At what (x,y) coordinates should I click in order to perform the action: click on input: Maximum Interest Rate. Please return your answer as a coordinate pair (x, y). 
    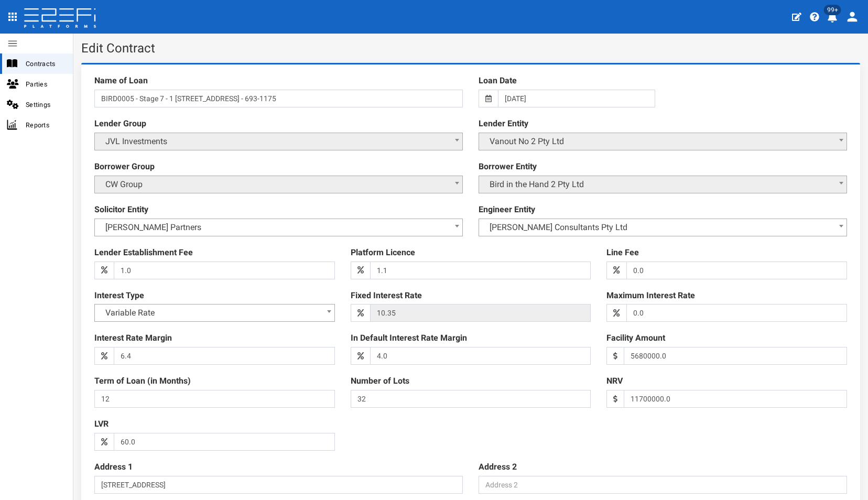
    Looking at the image, I should click on (737, 313).